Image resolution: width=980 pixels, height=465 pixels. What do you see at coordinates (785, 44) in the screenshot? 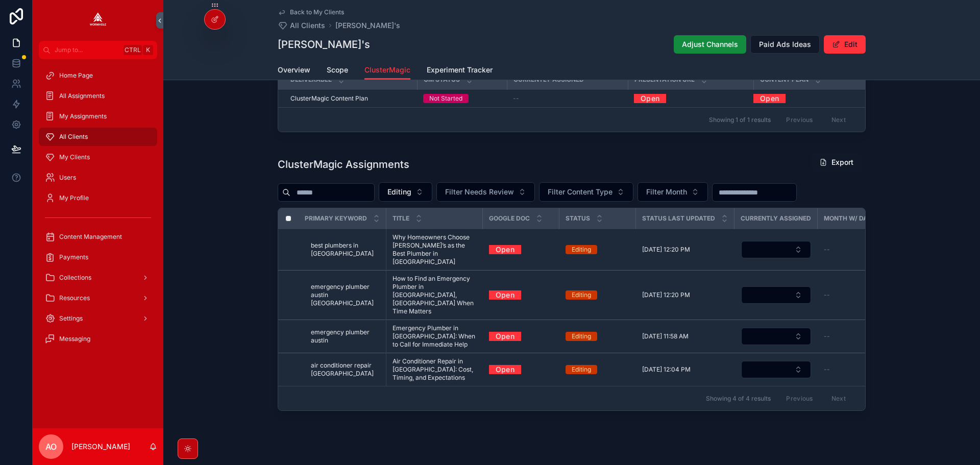
I see `span: Paid Ads Ideas` at bounding box center [785, 44].